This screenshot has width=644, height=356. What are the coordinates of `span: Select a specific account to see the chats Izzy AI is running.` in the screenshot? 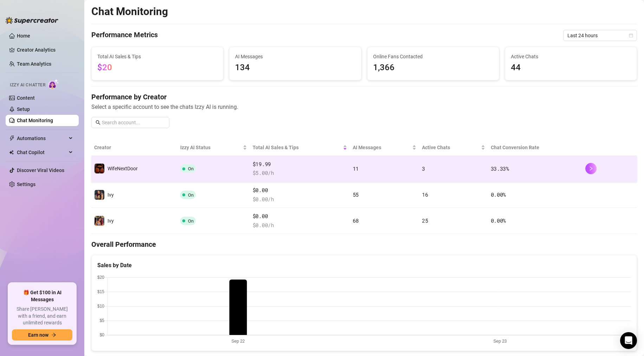 It's located at (364, 107).